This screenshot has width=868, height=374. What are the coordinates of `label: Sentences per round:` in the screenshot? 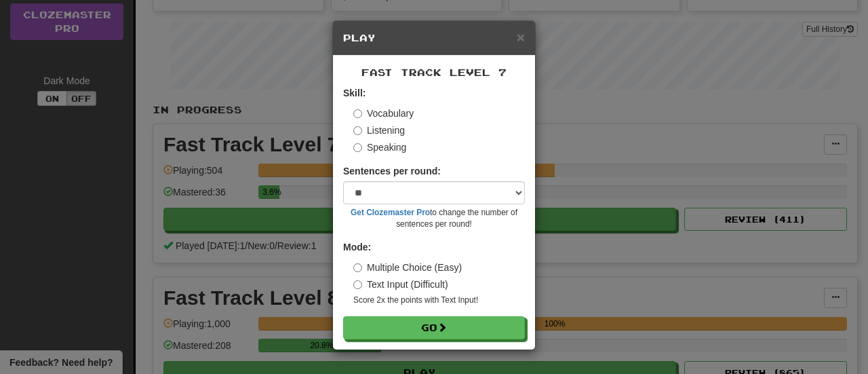 It's located at (392, 171).